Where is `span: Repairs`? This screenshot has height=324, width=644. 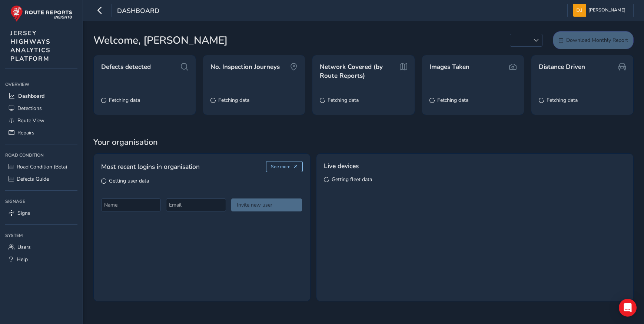
span: Repairs is located at coordinates (26, 133).